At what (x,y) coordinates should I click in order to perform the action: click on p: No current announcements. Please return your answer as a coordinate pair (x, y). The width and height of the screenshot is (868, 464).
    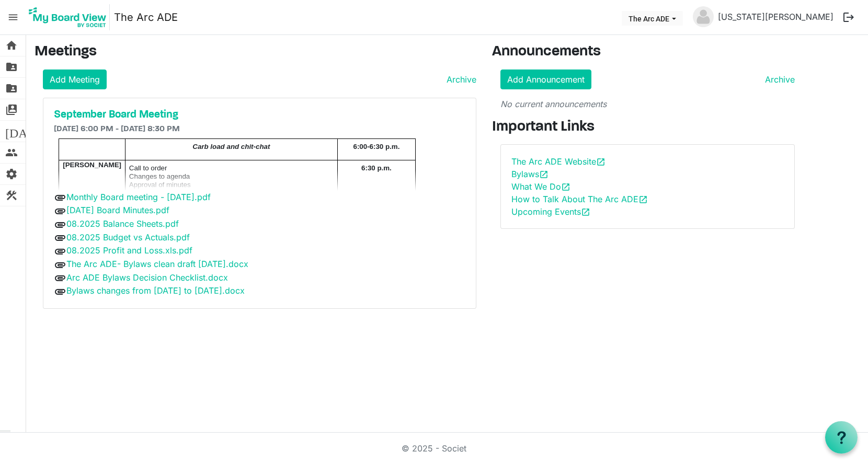
    Looking at the image, I should click on (647, 104).